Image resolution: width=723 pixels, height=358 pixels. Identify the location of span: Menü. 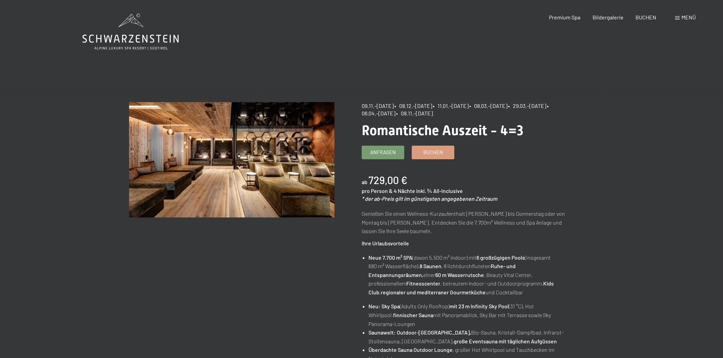
(688, 17).